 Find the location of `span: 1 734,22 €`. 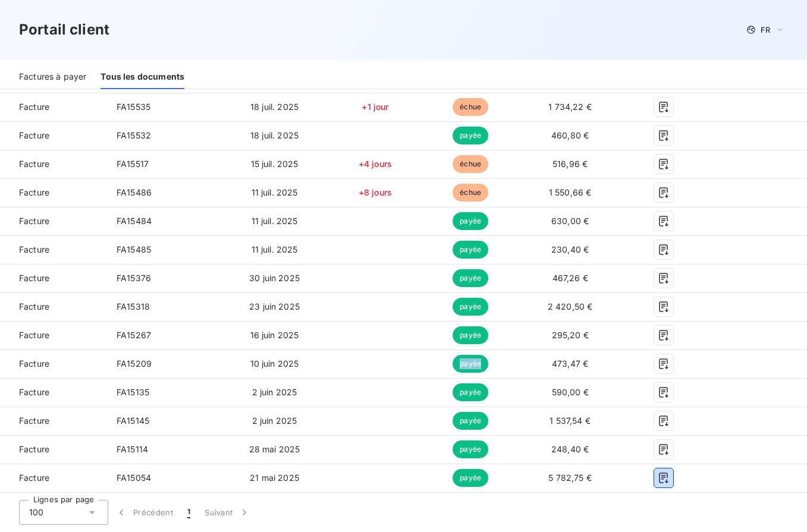

span: 1 734,22 € is located at coordinates (570, 107).